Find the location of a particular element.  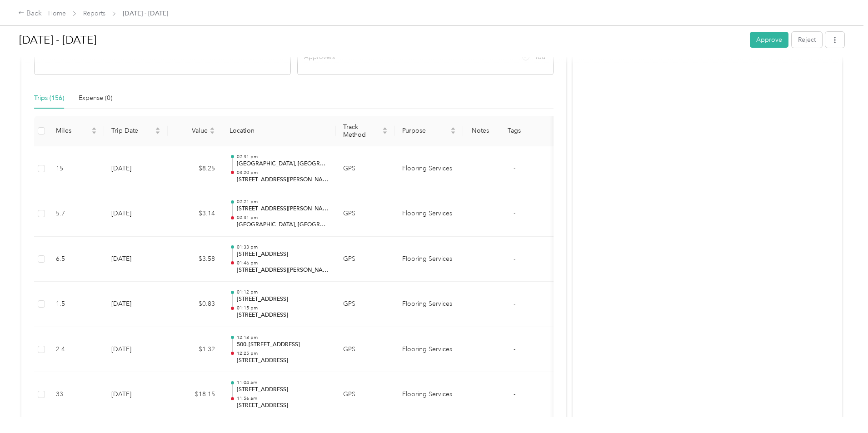

th: Location is located at coordinates (279, 131).